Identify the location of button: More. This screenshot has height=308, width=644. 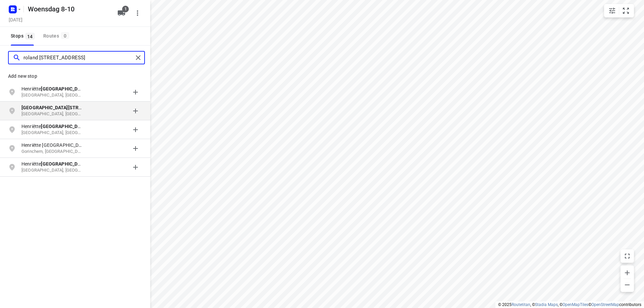
(138, 13).